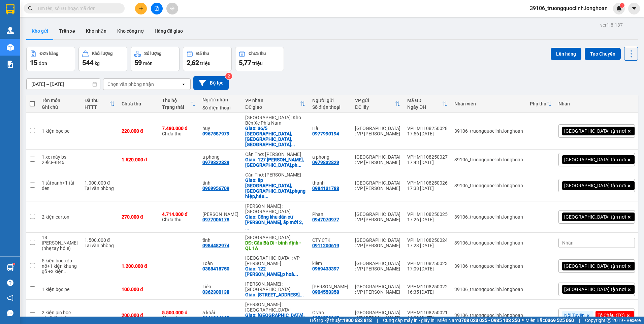  What do you see at coordinates (10, 282) in the screenshot?
I see `span: question-circle` at bounding box center [10, 282].